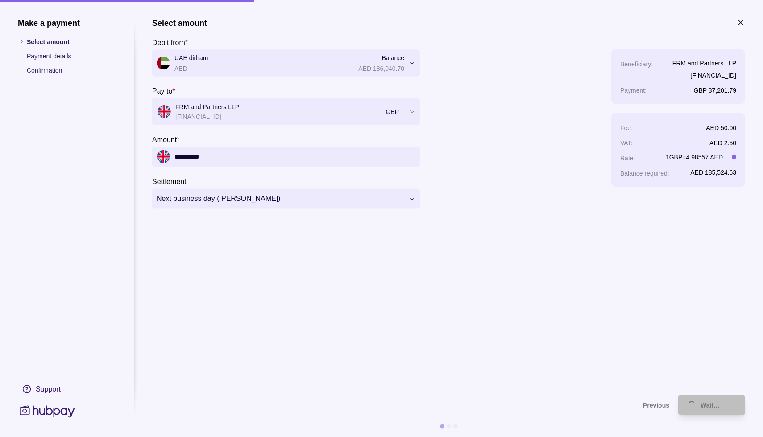  Describe the element at coordinates (627, 158) in the screenshot. I see `p: Rate :` at that location.